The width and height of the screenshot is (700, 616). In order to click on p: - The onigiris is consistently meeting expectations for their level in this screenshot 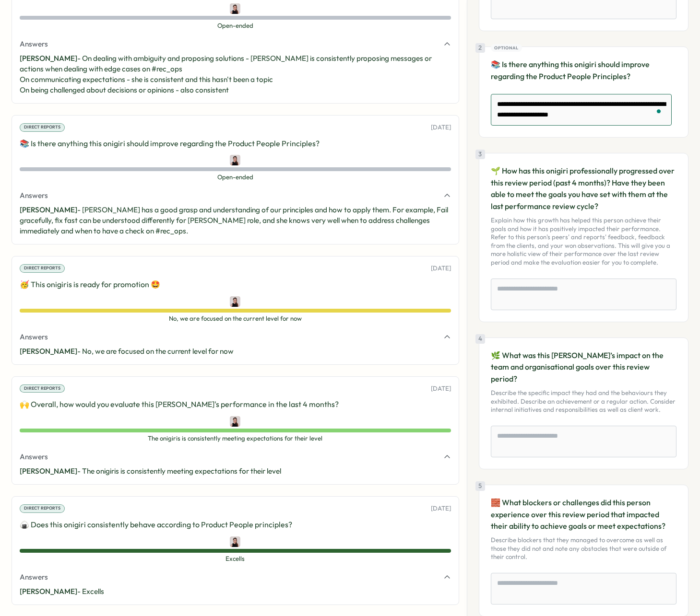, I will do `click(235, 471)`.